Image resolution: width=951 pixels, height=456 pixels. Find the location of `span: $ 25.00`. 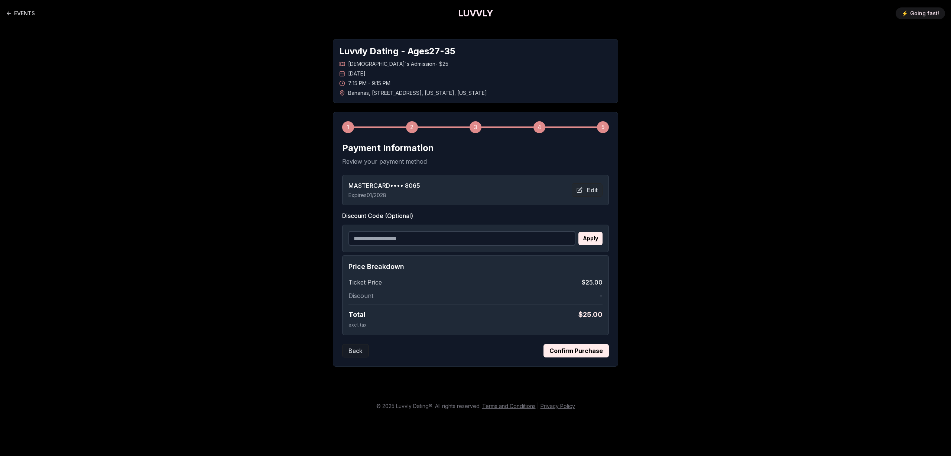

span: $ 25.00 is located at coordinates (590, 314).